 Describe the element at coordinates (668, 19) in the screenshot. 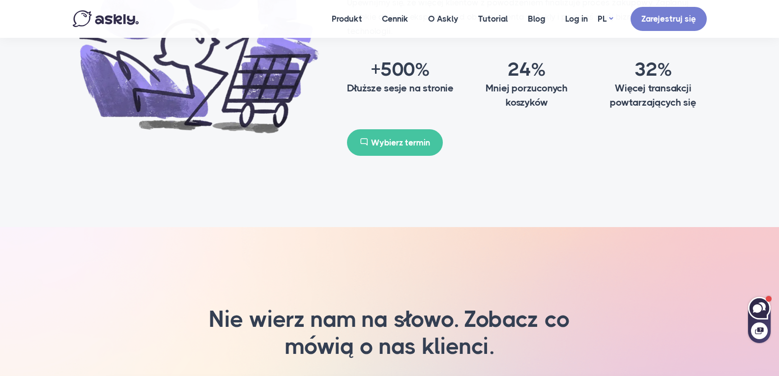

I see `a: Zarejestruj się` at that location.